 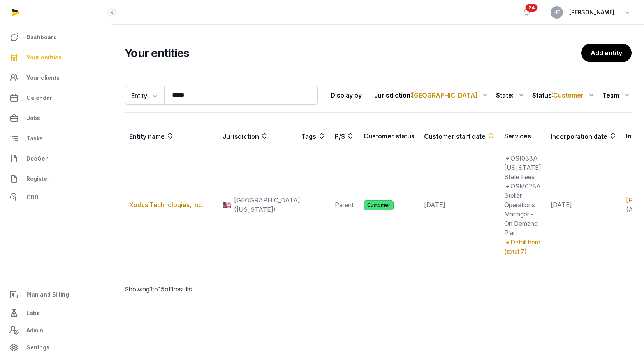 I want to click on span: Tasks, so click(x=35, y=139).